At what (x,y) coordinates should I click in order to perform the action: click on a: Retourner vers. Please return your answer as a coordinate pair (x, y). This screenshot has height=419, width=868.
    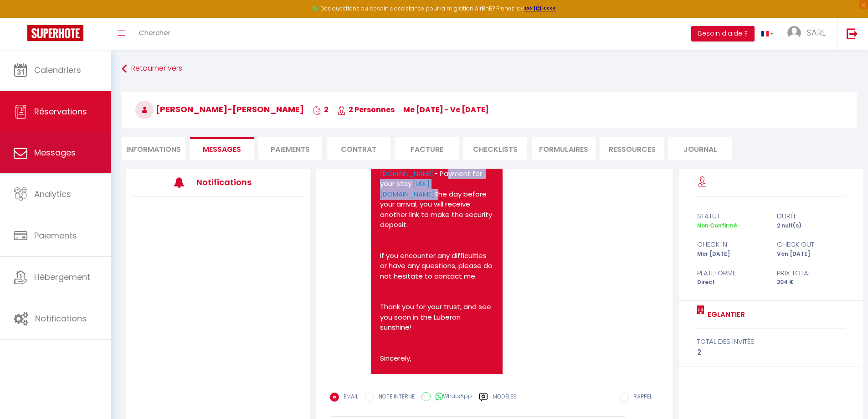
    Looking at the image, I should click on (490, 69).